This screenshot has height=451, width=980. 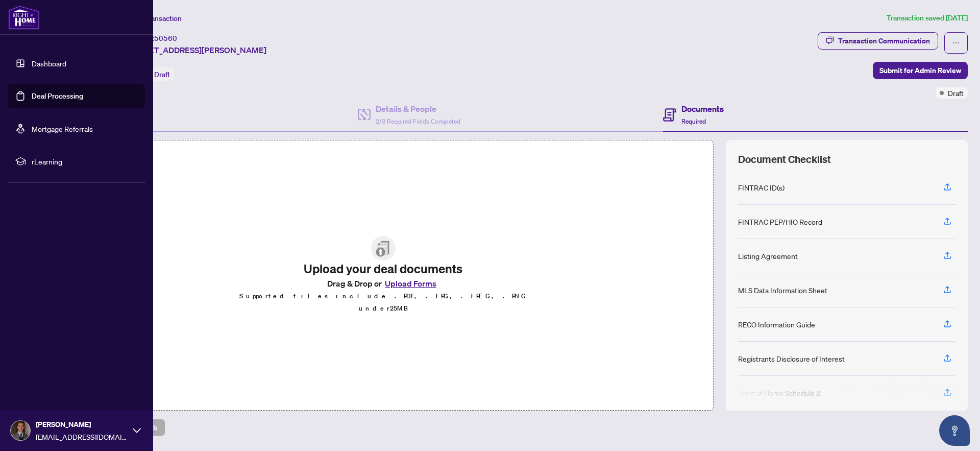 What do you see at coordinates (411, 284) in the screenshot?
I see `button: Upload Forms` at bounding box center [411, 284].